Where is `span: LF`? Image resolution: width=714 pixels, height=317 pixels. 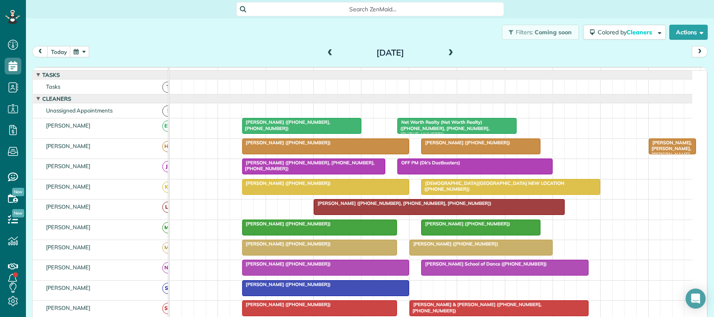
span: LF is located at coordinates (168, 207).